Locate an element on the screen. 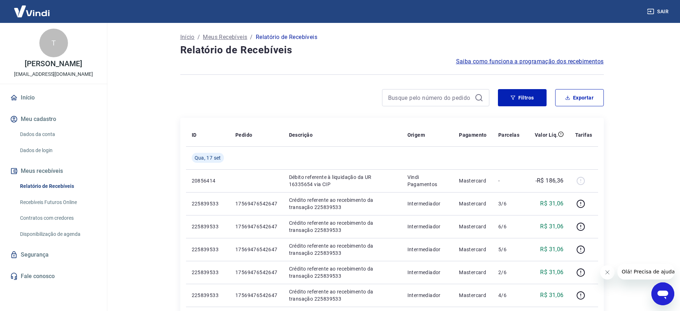  p: Pedido is located at coordinates (244, 135).